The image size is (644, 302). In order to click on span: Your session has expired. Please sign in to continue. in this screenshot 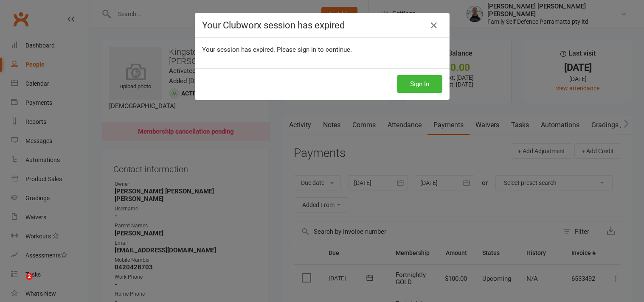, I will do `click(277, 50)`.